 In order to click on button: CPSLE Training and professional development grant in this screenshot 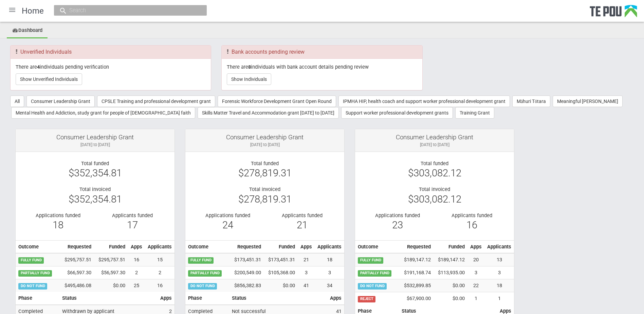, I will do `click(156, 101)`.